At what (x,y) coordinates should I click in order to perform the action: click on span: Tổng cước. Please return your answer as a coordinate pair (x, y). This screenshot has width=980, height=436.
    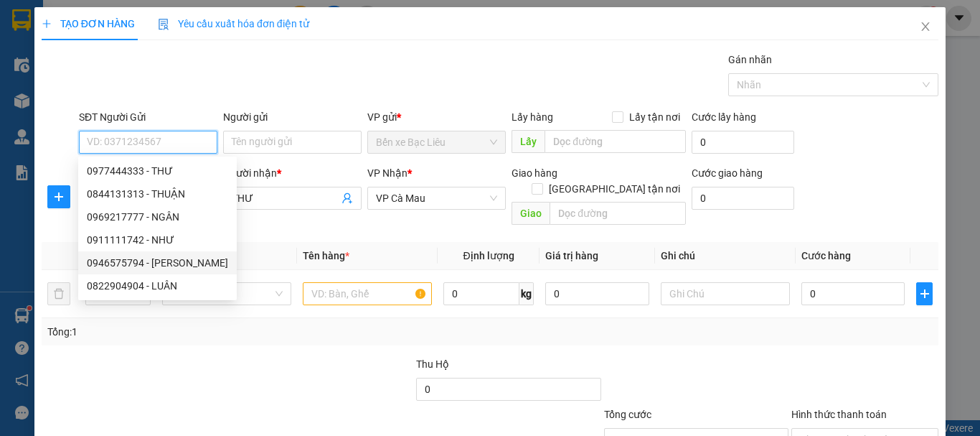
    Looking at the image, I should click on (628, 414).